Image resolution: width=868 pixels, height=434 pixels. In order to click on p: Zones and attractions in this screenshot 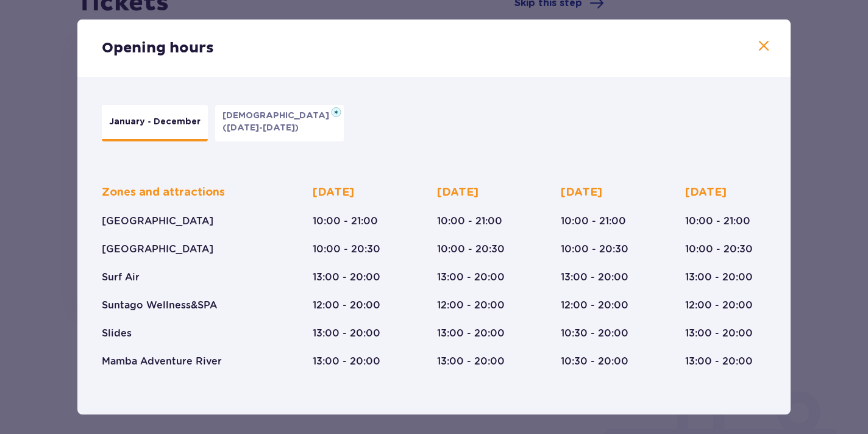, I will do `click(164, 193)`.